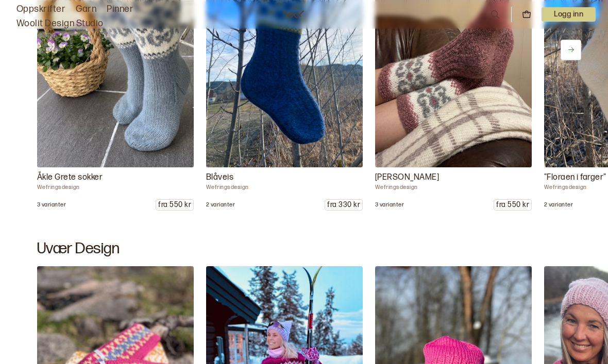  I want to click on a: Oppskrifter, so click(41, 9).